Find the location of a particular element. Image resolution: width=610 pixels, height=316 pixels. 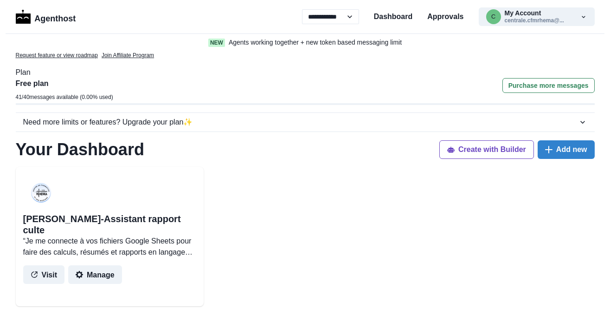

a: Join Affiliate Program is located at coordinates (128, 55).